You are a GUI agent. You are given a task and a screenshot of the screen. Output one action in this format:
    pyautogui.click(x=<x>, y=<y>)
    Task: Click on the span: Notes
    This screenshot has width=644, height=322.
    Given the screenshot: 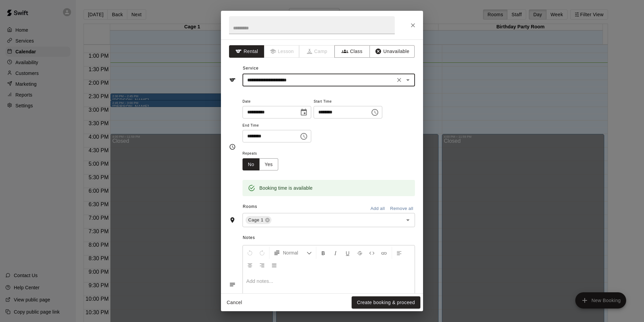 What is the action you would take?
    pyautogui.click(x=328, y=238)
    